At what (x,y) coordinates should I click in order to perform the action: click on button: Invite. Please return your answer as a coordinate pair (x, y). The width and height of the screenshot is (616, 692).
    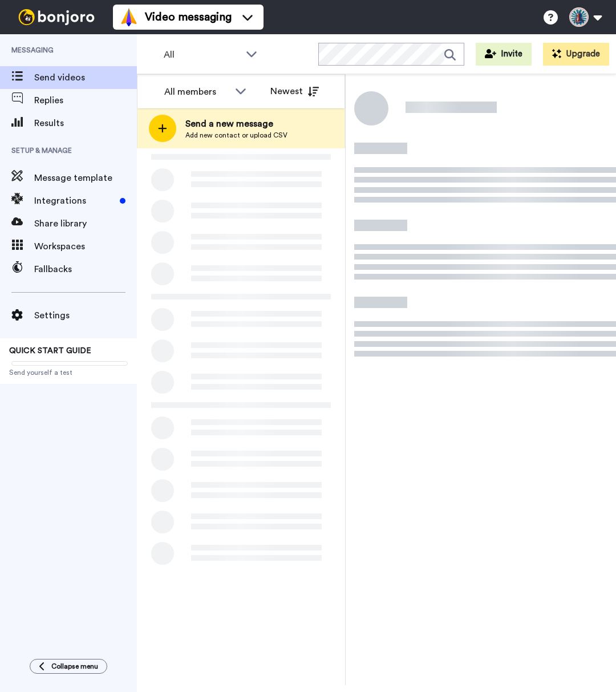
    Looking at the image, I should click on (504, 54).